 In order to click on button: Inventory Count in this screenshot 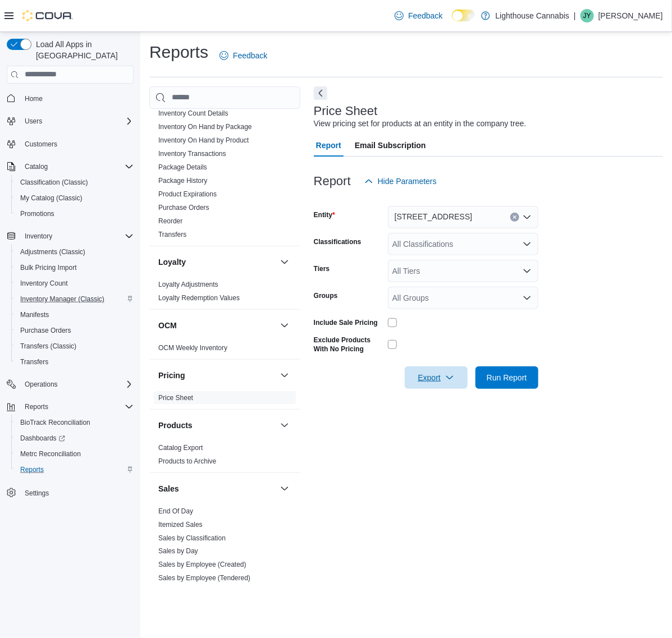, I will do `click(74, 283)`.